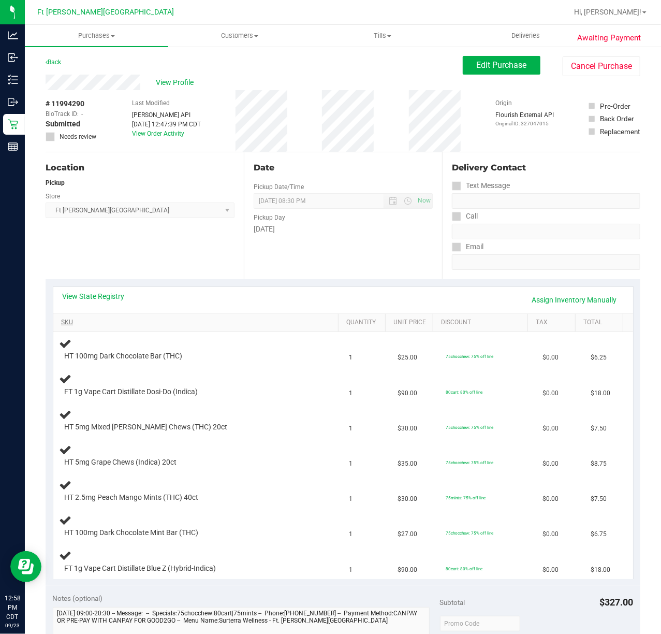 The image size is (661, 634). What do you see at coordinates (269, 217) in the screenshot?
I see `label: Pickup Day` at bounding box center [269, 217].